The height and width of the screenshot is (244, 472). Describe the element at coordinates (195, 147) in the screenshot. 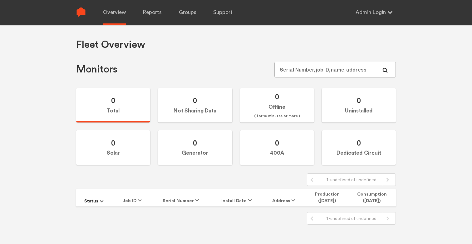

I see `label: Generator` at that location.